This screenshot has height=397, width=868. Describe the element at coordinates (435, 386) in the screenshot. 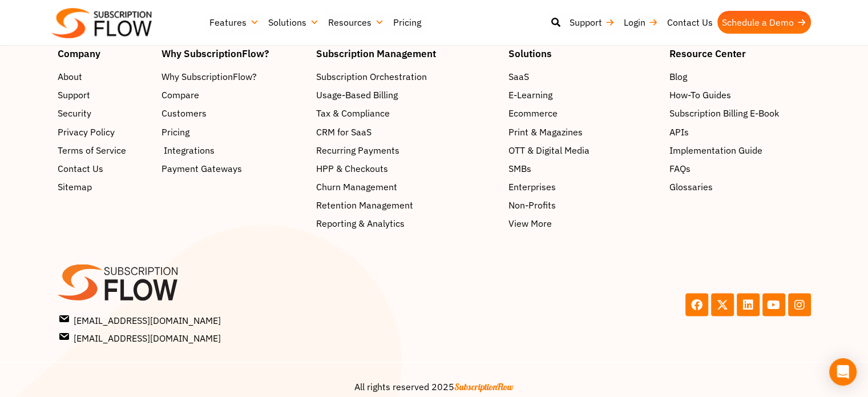

I see `center: All rights reserved 2025` at that location.